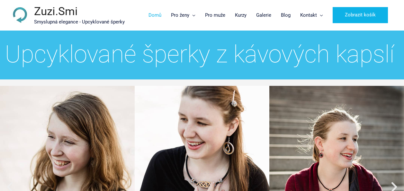  Describe the element at coordinates (155, 15) in the screenshot. I see `a: Domů` at that location.